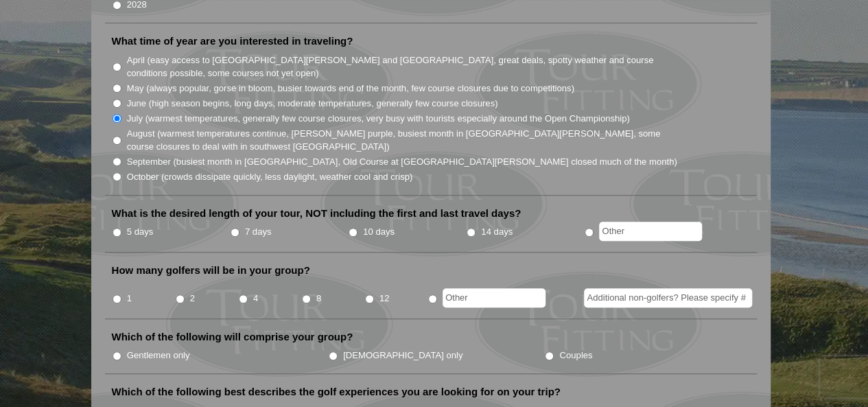  Describe the element at coordinates (351, 88) in the screenshot. I see `label: May (always popular, gorse in bloom, busier towards end of the month, few course closures due to ...` at that location.